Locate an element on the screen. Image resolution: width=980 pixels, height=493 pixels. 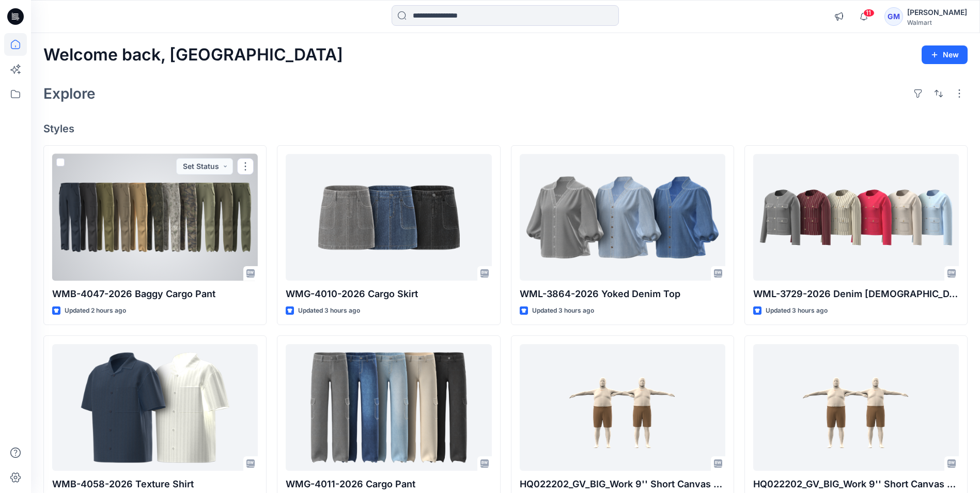
div: Walmart is located at coordinates (938, 22).